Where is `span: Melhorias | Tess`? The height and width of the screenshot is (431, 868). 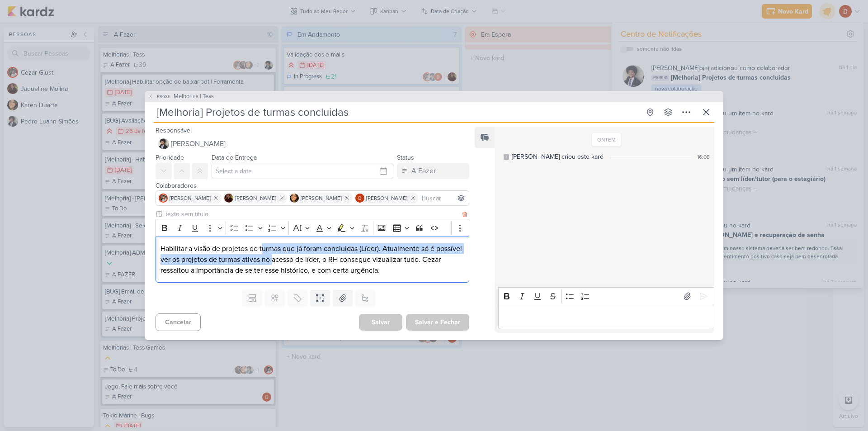 span: Melhorias | Tess is located at coordinates (193, 97).